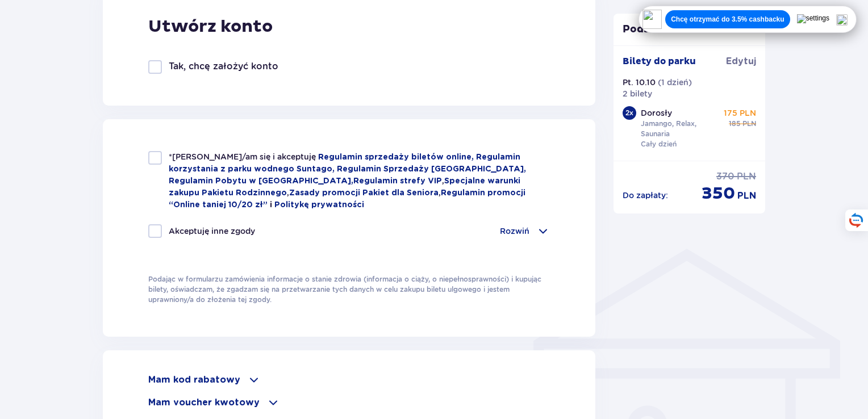  What do you see at coordinates (741, 61) in the screenshot?
I see `span: Edytuj` at bounding box center [741, 61].